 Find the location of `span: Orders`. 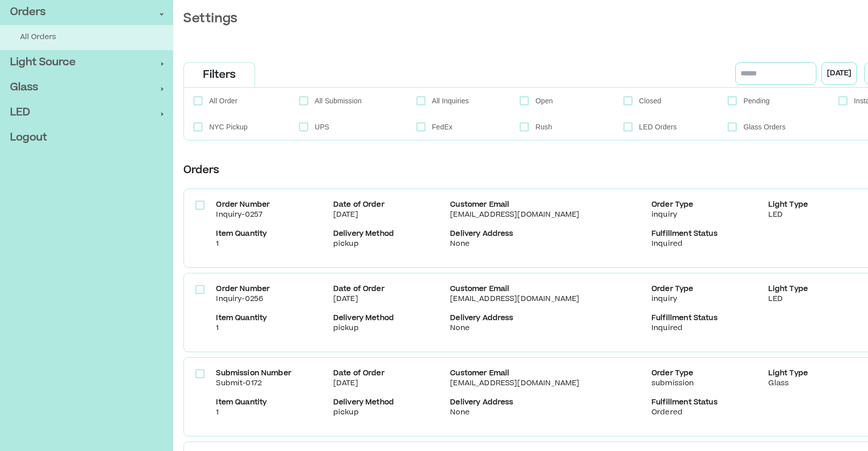

span: Orders is located at coordinates (85, 13).